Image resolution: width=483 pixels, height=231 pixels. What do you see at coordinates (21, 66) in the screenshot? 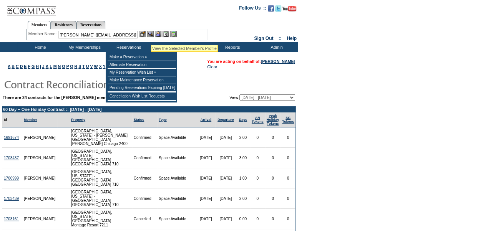
I see `a: D` at bounding box center [21, 66].